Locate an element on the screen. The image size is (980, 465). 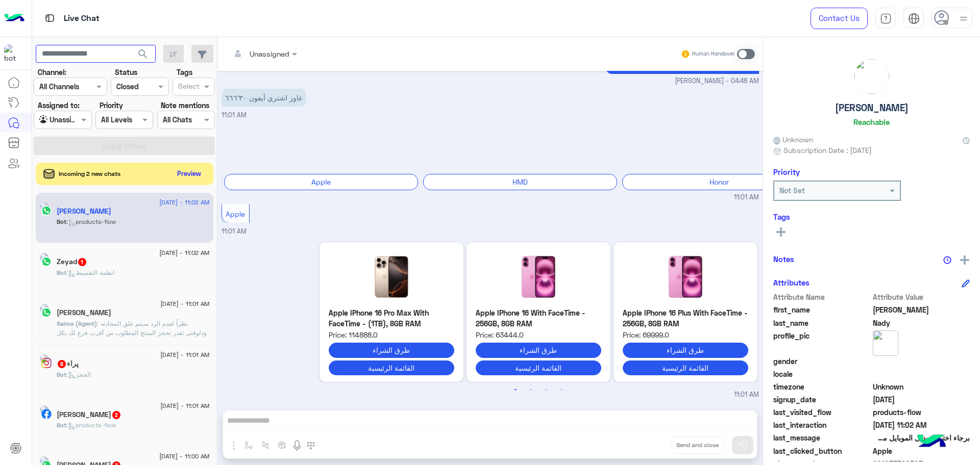
button: 4 of 2 is located at coordinates (562, 390).